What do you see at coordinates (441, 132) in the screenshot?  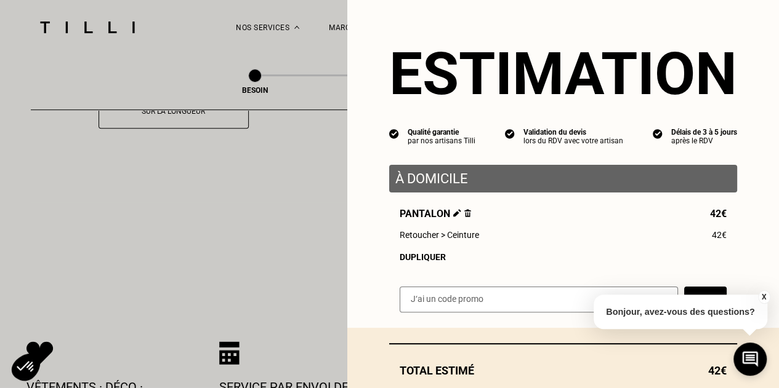 I see `div: Qualité garantie` at bounding box center [441, 132].